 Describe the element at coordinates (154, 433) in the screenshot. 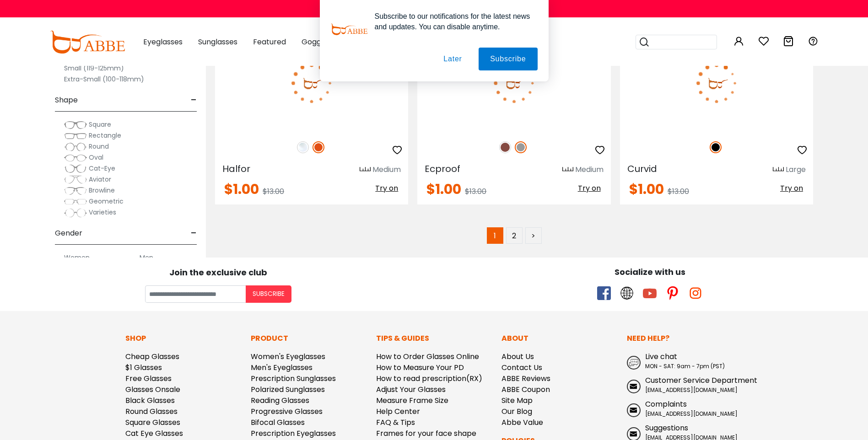

I see `a: Cat Eye Glasses` at that location.